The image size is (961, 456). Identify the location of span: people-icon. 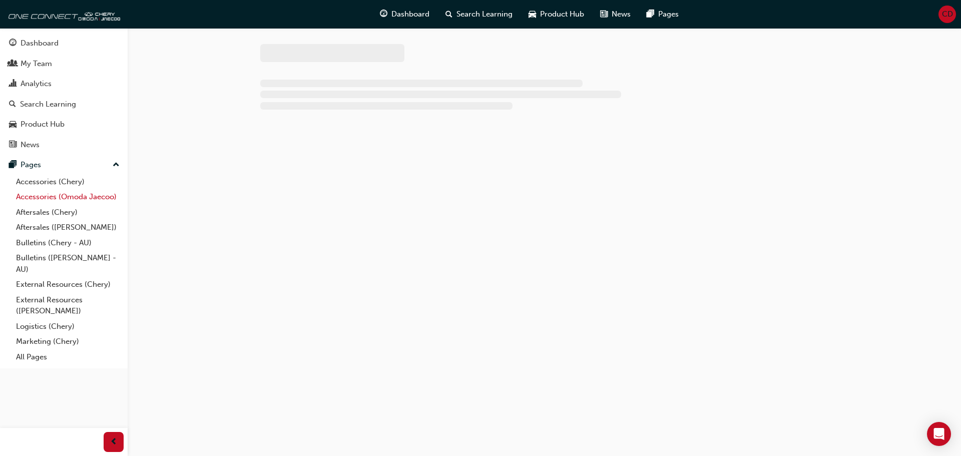
(13, 64).